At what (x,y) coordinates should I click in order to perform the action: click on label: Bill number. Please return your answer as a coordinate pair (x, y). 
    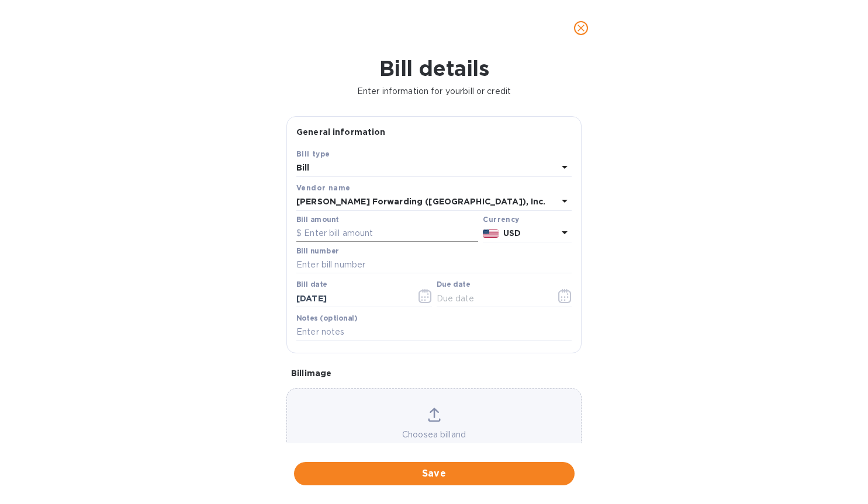
    Looking at the image, I should click on (318, 251).